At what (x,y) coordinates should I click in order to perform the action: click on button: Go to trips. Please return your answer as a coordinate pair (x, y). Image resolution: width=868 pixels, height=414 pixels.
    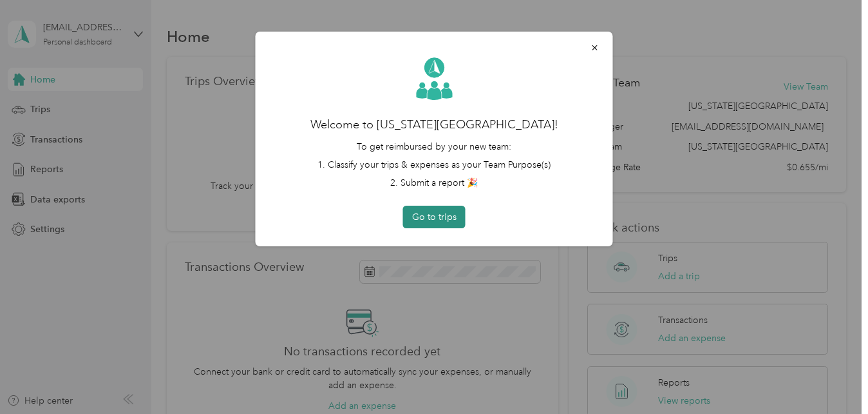
    Looking at the image, I should click on (434, 217).